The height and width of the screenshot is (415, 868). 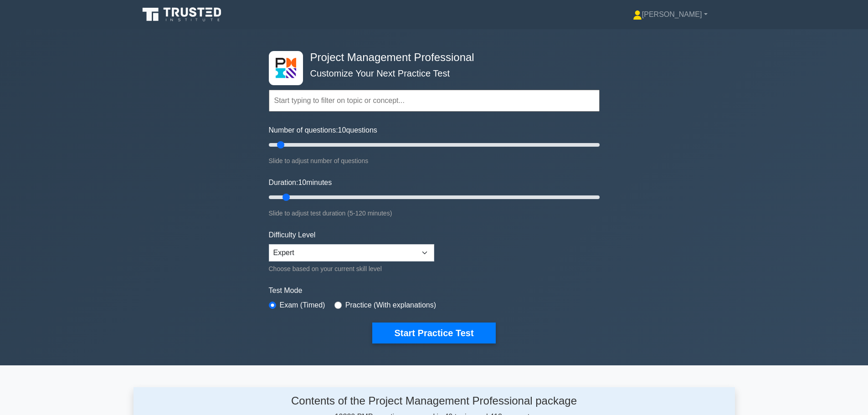 I want to click on label: Difficulty Level, so click(x=292, y=235).